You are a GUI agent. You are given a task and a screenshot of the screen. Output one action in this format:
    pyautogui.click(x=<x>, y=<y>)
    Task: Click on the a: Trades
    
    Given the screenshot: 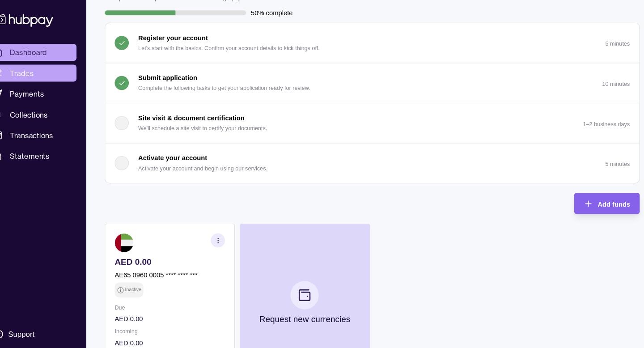 What is the action you would take?
    pyautogui.click(x=50, y=69)
    